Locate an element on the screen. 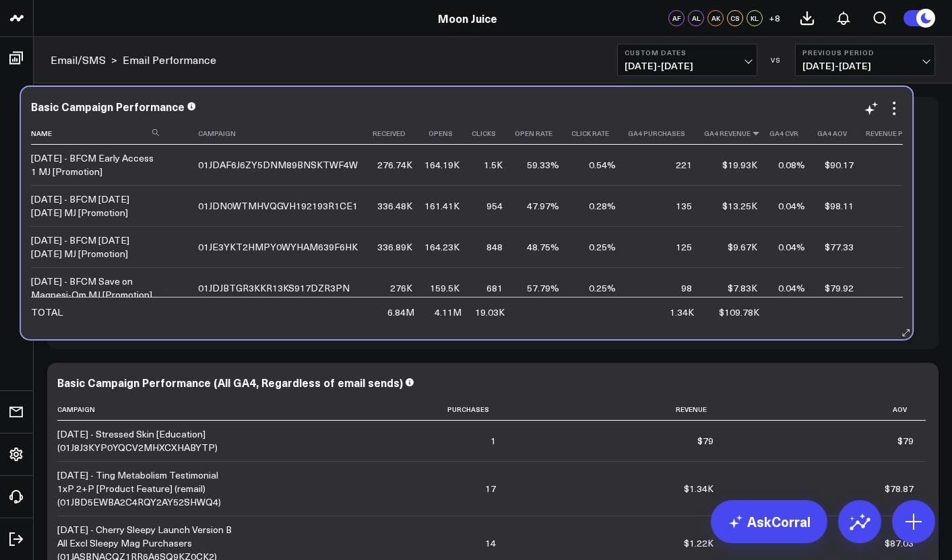 The width and height of the screenshot is (952, 560). th: Opens is located at coordinates (448, 133).